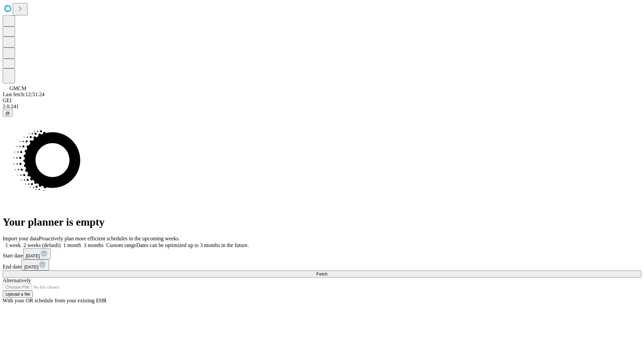 Image resolution: width=644 pixels, height=362 pixels. Describe the element at coordinates (42, 245) in the screenshot. I see `span: 2 weeks (default)` at that location.